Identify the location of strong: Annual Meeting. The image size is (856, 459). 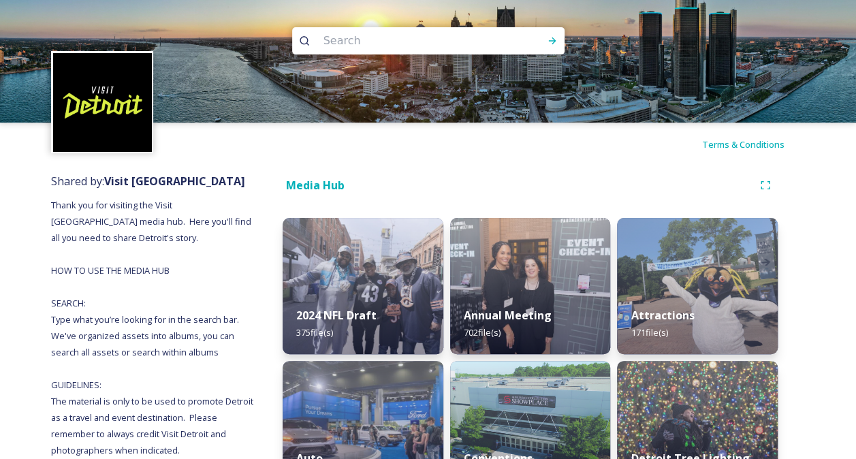
(508, 315).